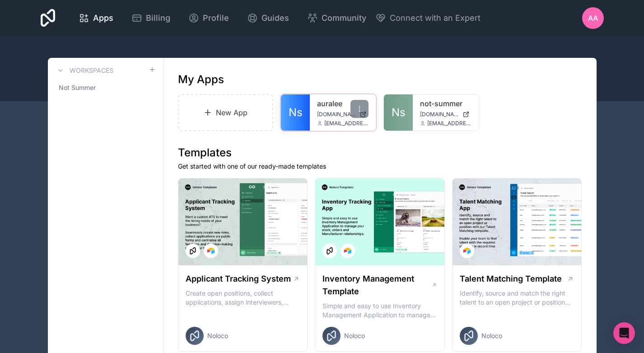 The height and width of the screenshot is (353, 644). Describe the element at coordinates (103, 18) in the screenshot. I see `span: Apps` at that location.